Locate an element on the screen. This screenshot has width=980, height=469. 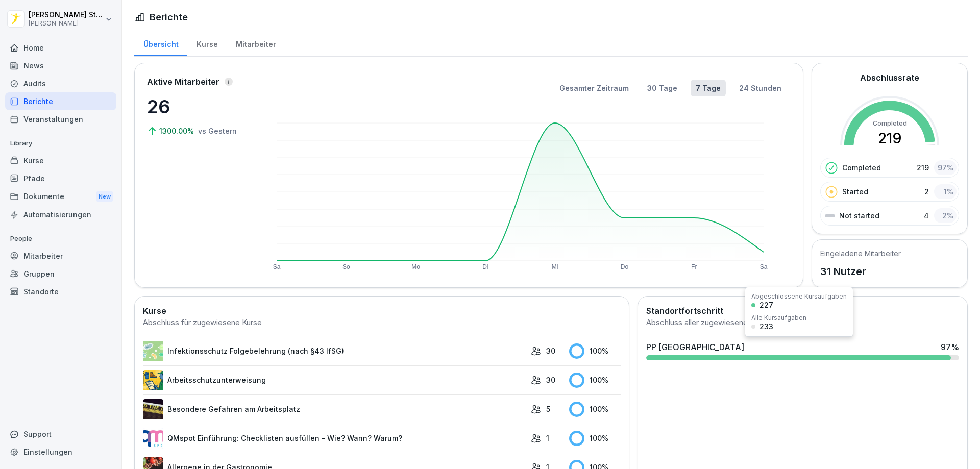
text: Fr is located at coordinates (694, 267).